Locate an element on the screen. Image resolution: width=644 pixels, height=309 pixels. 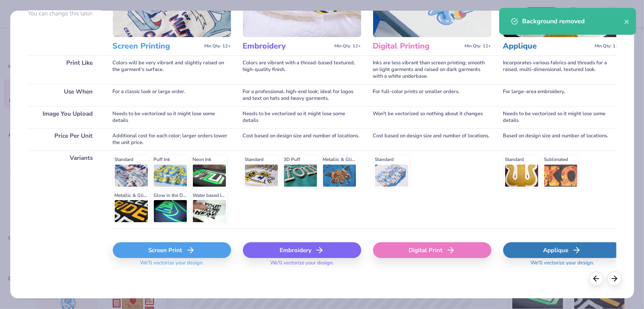
h3: Digital Printing is located at coordinates (417, 46).